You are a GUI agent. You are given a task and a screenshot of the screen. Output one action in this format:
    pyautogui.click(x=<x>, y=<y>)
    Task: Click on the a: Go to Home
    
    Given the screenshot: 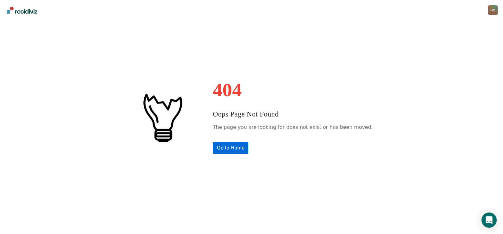 What is the action you would take?
    pyautogui.click(x=230, y=148)
    